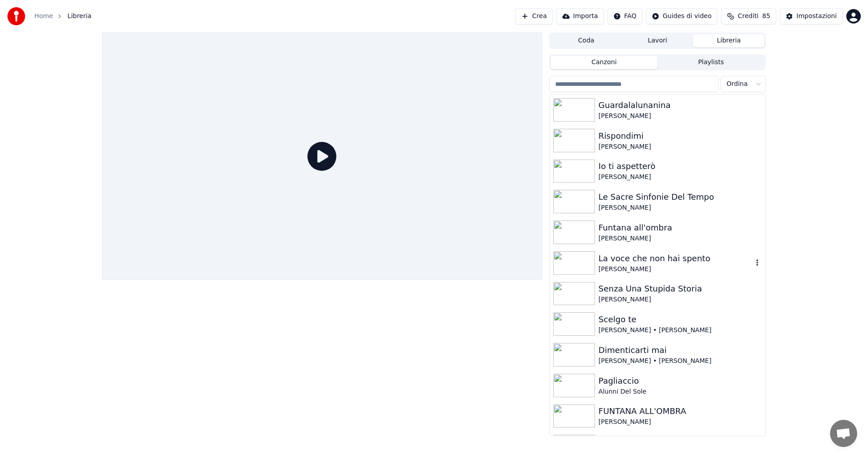 The height and width of the screenshot is (456, 868). Describe the element at coordinates (749, 16) in the screenshot. I see `button: Crediti85` at that location.